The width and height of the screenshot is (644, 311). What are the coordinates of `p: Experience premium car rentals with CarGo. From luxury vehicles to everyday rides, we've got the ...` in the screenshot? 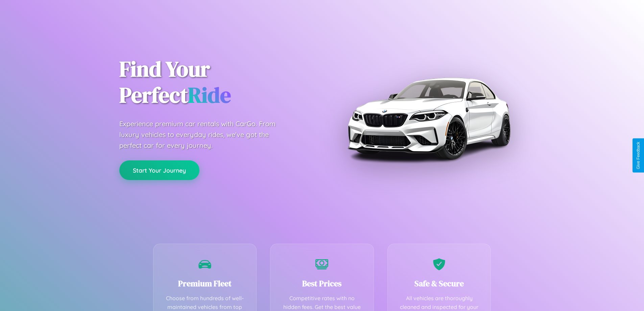 It's located at (204, 134).